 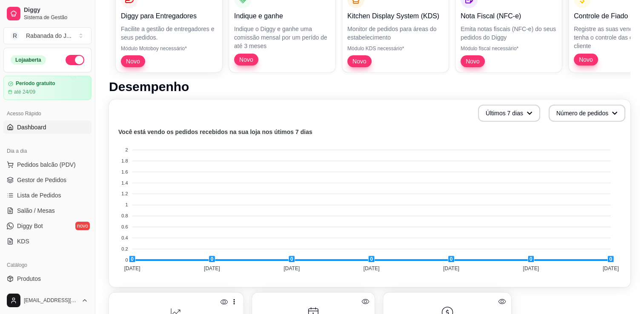 What do you see at coordinates (124, 160) in the screenshot?
I see `tspan: 1.8` at bounding box center [124, 160].